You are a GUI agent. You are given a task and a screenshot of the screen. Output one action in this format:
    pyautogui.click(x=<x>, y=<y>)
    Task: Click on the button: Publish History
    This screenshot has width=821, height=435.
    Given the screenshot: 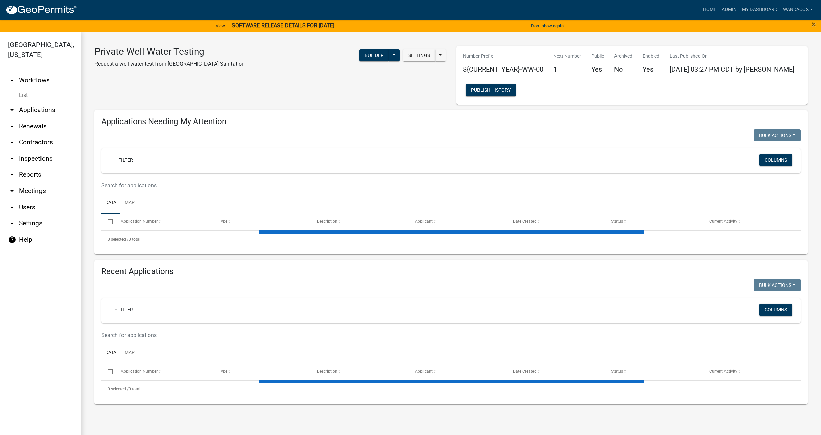 What is the action you would take?
    pyautogui.click(x=490, y=90)
    